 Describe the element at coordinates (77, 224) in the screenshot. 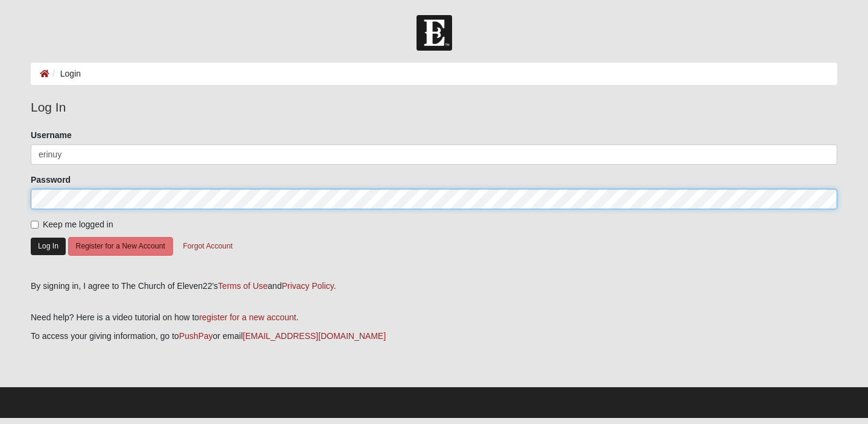

I see `span: Keep me logged in` at that location.